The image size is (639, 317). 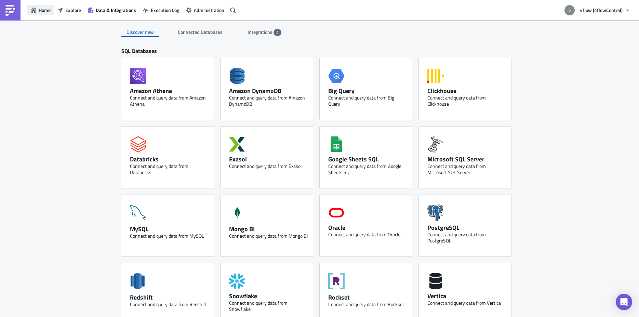 I want to click on div: Mongo BI, so click(x=268, y=229).